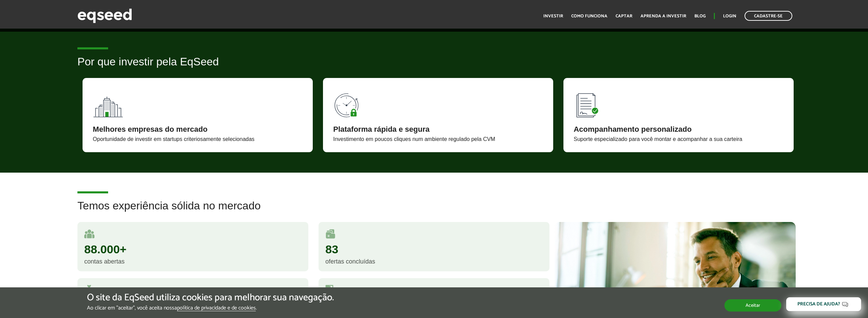 Image resolution: width=868 pixels, height=318 pixels. What do you see at coordinates (90, 291) in the screenshot?
I see `img: money.svg` at bounding box center [90, 291].